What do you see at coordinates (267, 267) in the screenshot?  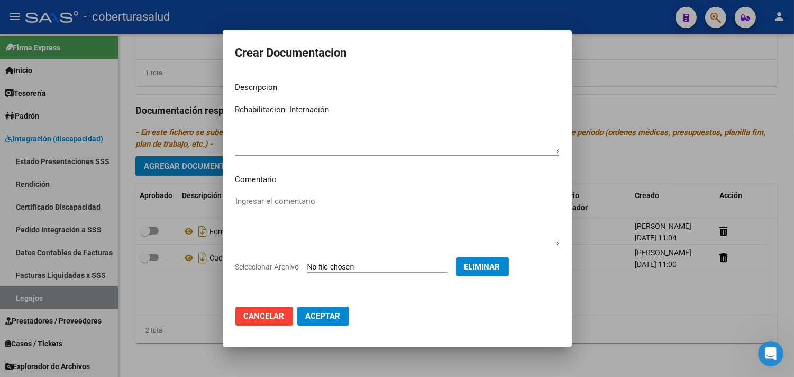 I see `span: Seleccionar Archivo` at bounding box center [267, 267].